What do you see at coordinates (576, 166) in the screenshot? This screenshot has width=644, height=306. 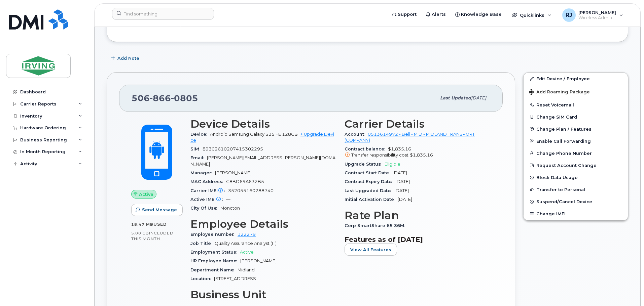 I see `button: Request Account Change` at bounding box center [576, 166].